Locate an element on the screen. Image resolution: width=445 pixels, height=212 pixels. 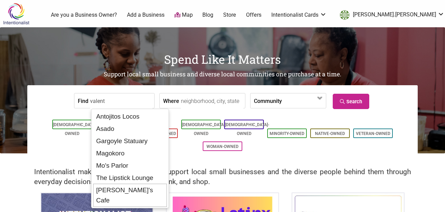
input: neighborhood, city, state is located at coordinates (212, 101).